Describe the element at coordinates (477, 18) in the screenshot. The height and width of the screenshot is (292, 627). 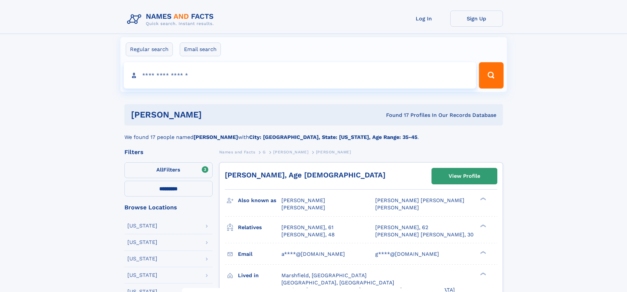
I see `a: Sign Up` at that location.